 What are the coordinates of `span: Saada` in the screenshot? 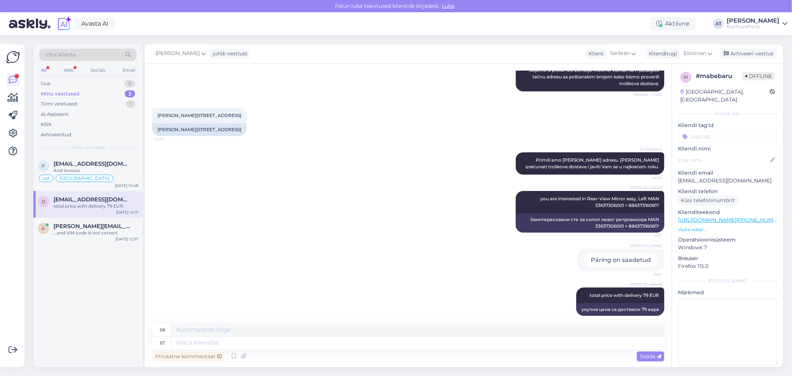 It's located at (650, 356).